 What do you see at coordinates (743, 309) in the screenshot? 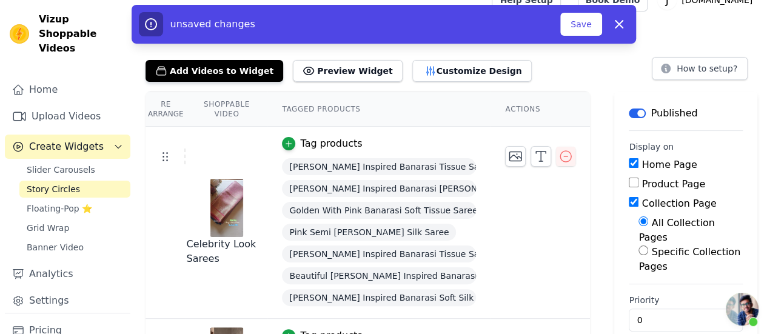
I see `a: Open chat` at bounding box center [743, 309].